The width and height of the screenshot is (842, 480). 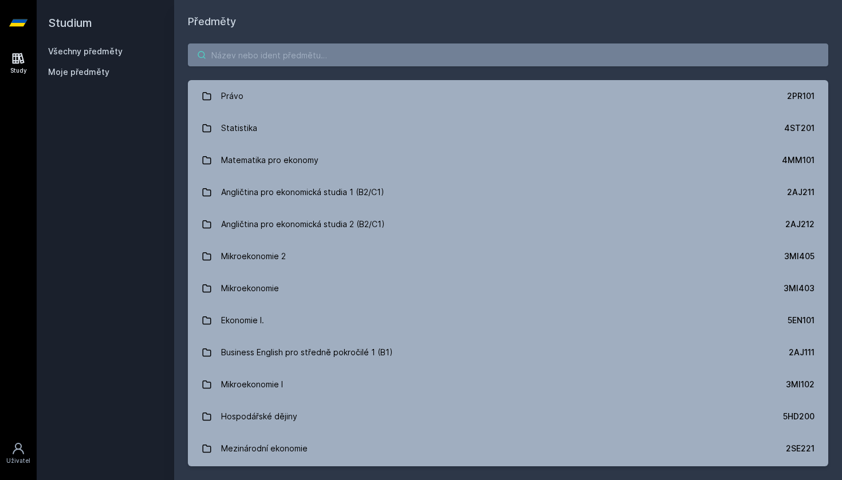 What do you see at coordinates (232, 96) in the screenshot?
I see `div: Právo` at bounding box center [232, 96].